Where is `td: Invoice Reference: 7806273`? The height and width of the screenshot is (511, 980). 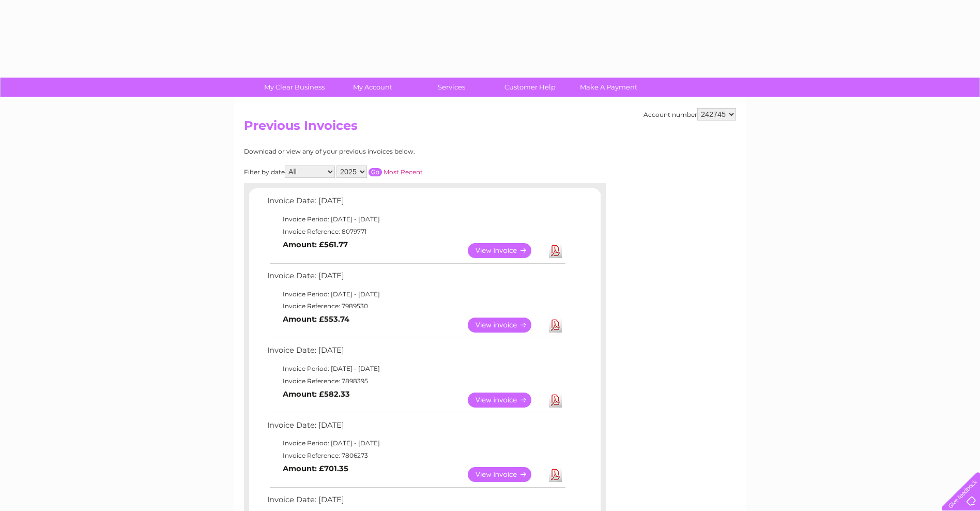 td: Invoice Reference: 7806273 is located at coordinates (415, 456).